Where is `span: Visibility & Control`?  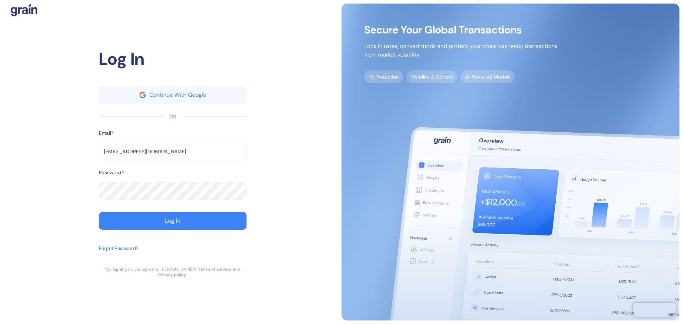 span: Visibility & Control is located at coordinates (432, 77).